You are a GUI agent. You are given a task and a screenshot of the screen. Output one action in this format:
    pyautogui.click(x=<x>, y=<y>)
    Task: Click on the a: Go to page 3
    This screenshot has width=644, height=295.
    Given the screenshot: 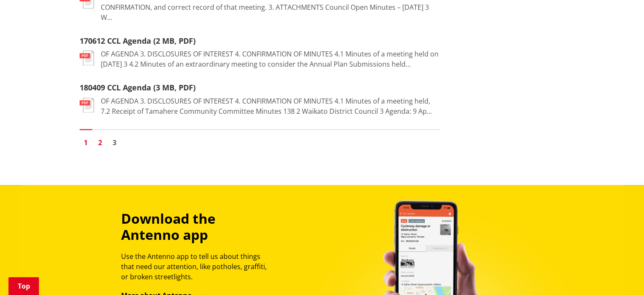 What is the action you would take?
    pyautogui.click(x=115, y=143)
    